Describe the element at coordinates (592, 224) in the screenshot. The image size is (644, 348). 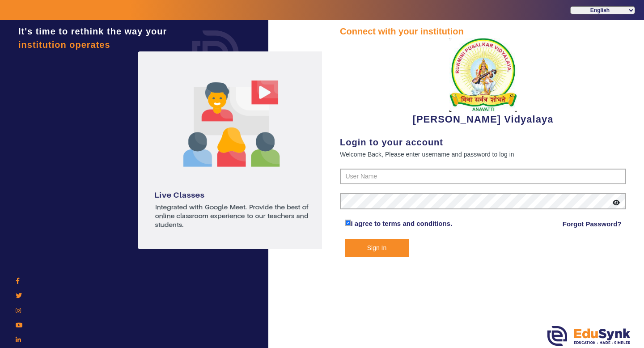
I see `a: Forgot Password?` at that location.